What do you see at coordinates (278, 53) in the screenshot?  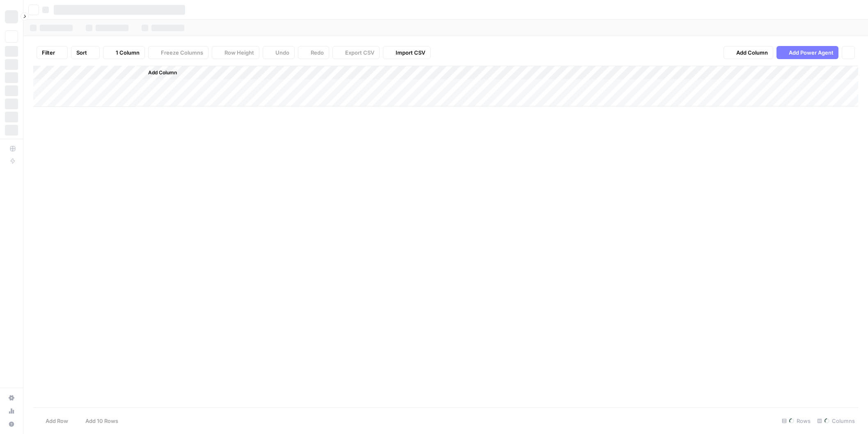 I see `button: Undo` at bounding box center [278, 53].